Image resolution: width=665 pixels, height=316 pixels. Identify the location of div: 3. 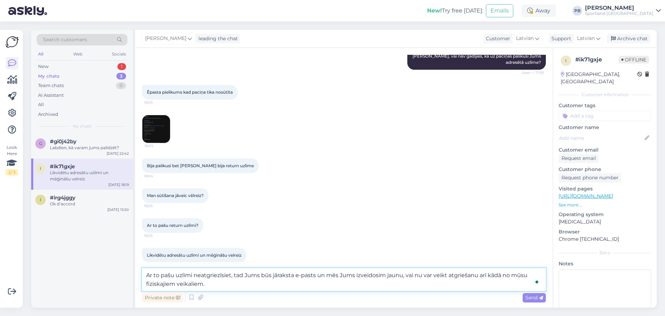
(121, 76).